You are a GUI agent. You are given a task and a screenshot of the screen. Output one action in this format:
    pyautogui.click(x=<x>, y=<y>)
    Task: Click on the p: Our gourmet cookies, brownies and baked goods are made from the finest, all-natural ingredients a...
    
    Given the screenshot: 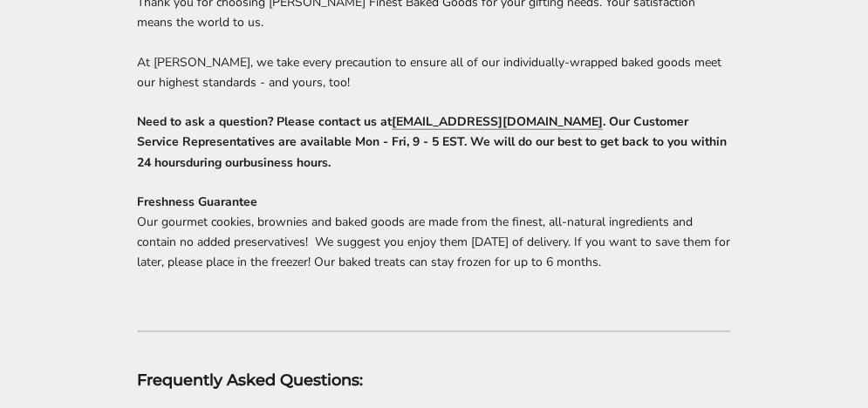 What is the action you would take?
    pyautogui.click(x=434, y=232)
    